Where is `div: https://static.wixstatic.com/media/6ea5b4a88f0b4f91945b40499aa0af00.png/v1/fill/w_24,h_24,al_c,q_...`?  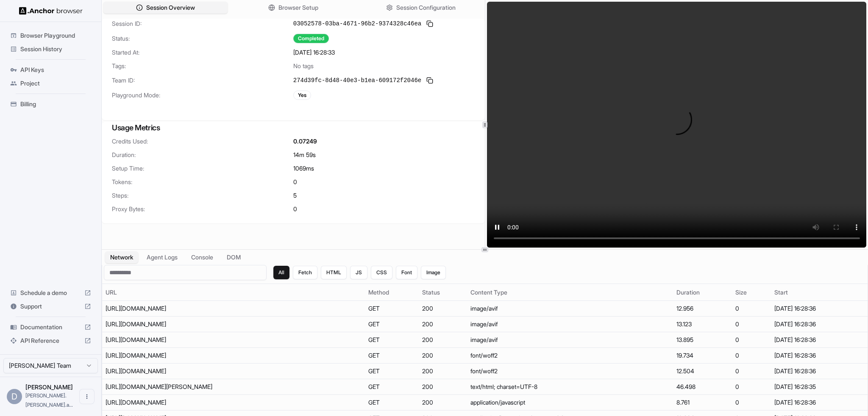
div: https://static.wixstatic.com/media/6ea5b4a88f0b4f91945b40499aa0af00.png/v1/fill/w_24,h_24,al_c,q_... is located at coordinates (169, 309).